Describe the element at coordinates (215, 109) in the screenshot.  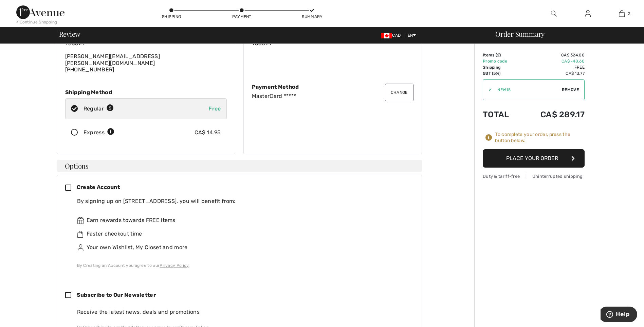
I see `span: Free` at that location.